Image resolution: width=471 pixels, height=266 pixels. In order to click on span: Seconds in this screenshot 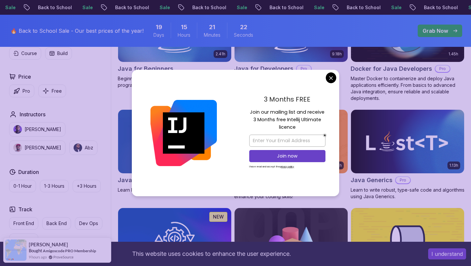, I will do `click(244, 35)`.